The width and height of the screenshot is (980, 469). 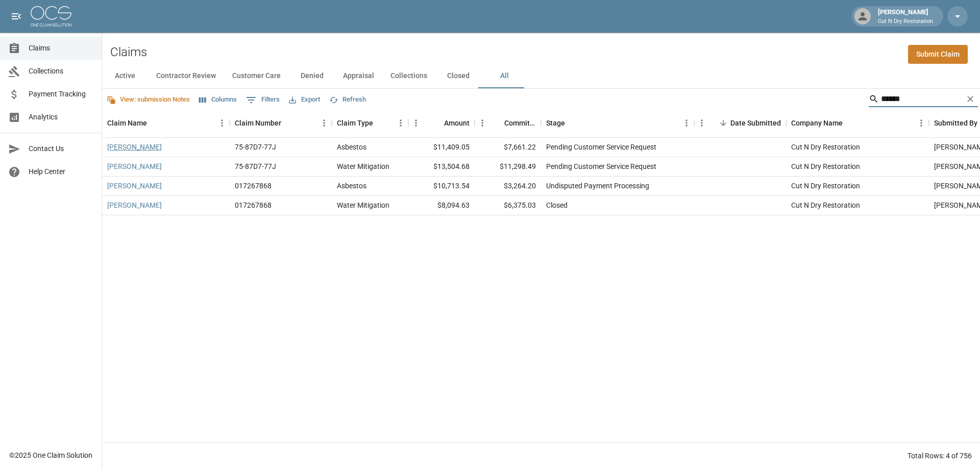 What do you see at coordinates (61, 172) in the screenshot?
I see `span: Help Center` at bounding box center [61, 172].